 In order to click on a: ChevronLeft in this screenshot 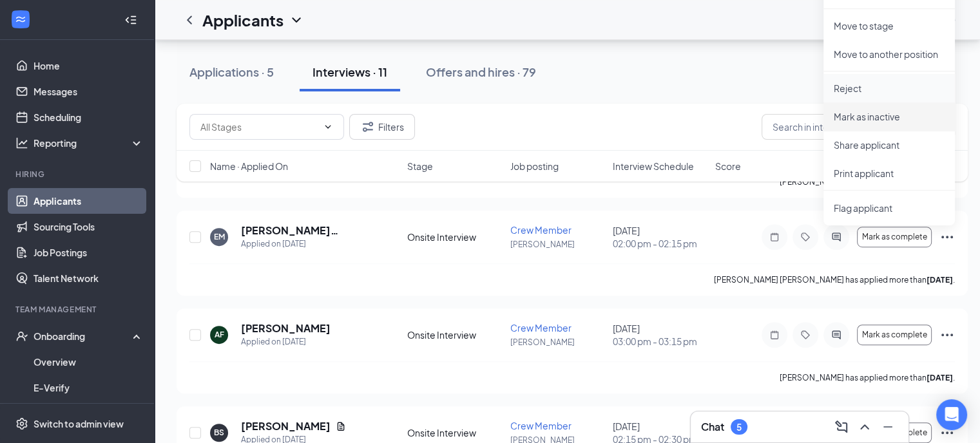, I will do `click(189, 20)`.